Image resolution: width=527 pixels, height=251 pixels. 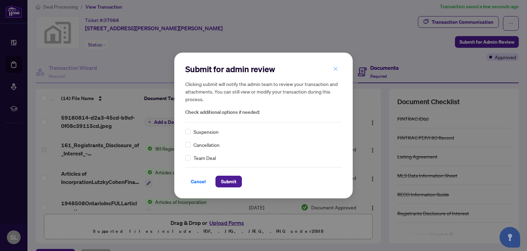 I want to click on span: Team Deal, so click(x=205, y=158).